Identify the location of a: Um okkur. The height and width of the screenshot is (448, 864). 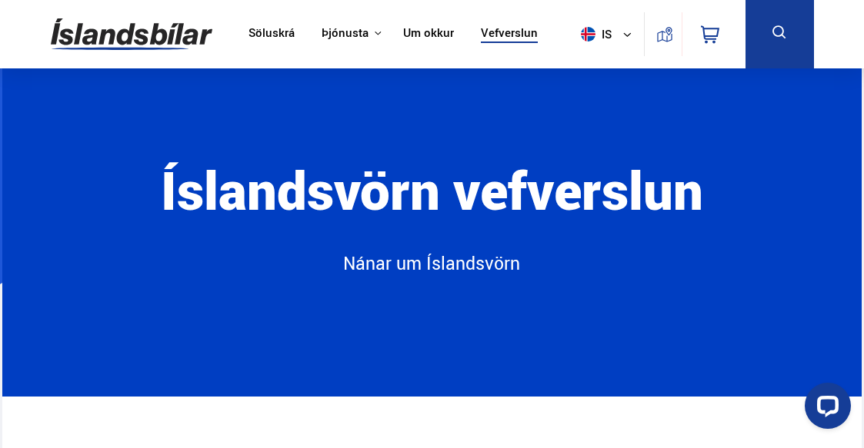
(428, 34).